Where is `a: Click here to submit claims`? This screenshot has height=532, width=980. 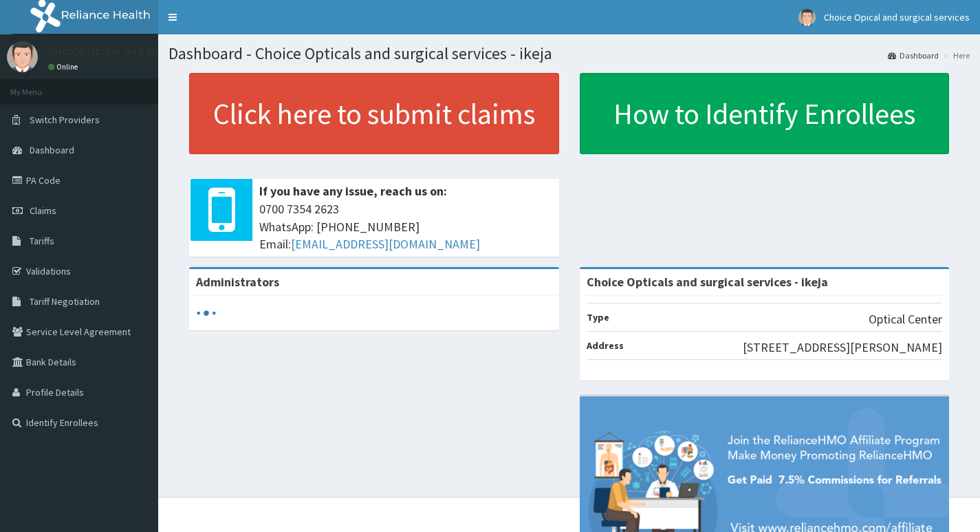 a: Click here to submit claims is located at coordinates (374, 113).